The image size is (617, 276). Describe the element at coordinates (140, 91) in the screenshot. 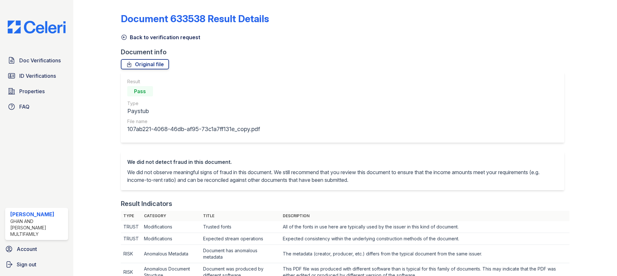

I see `div: Pass` at that location.